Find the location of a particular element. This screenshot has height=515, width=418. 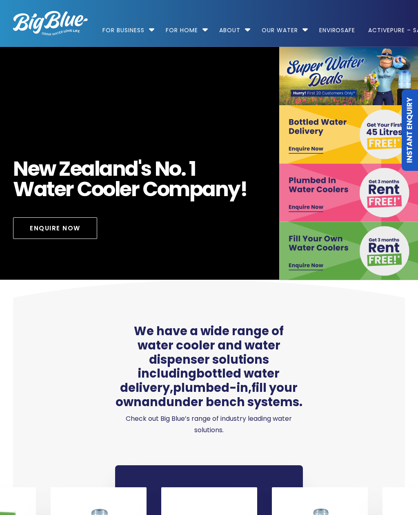

span: t is located at coordinates (50, 189).